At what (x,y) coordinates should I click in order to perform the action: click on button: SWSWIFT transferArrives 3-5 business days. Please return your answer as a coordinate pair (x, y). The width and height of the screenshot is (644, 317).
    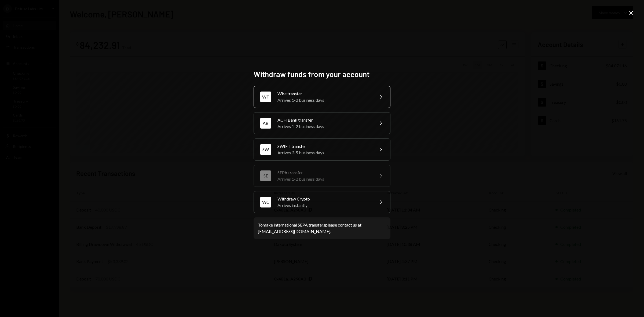
    Looking at the image, I should click on (322, 149).